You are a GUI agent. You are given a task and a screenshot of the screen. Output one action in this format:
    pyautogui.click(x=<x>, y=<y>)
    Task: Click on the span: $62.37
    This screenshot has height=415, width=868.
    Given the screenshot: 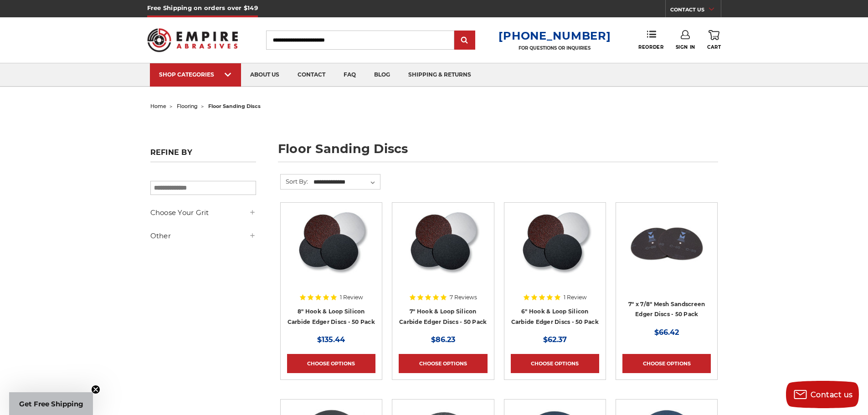 What is the action you would take?
    pyautogui.click(x=555, y=339)
    